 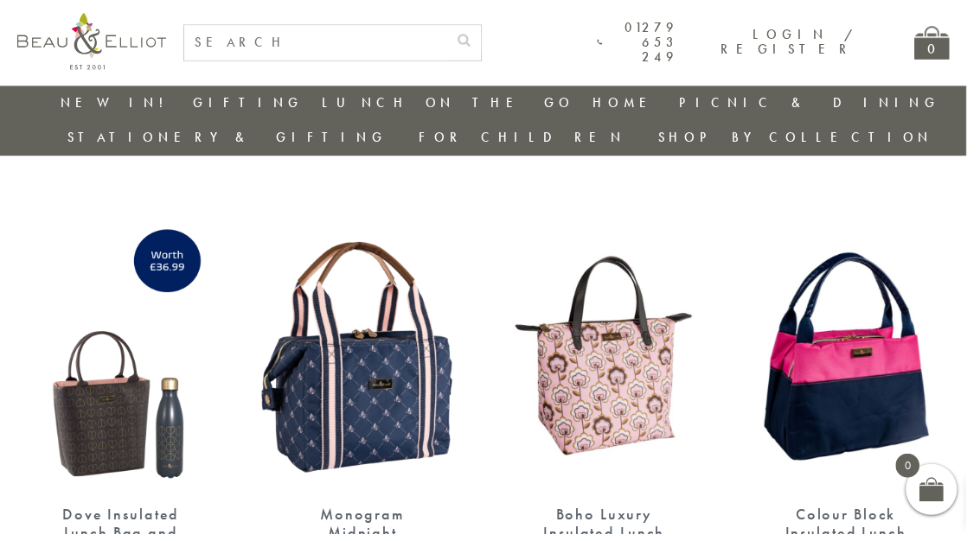 What do you see at coordinates (230, 140) in the screenshot?
I see `a: Stationery & Gifting` at bounding box center [230, 140].